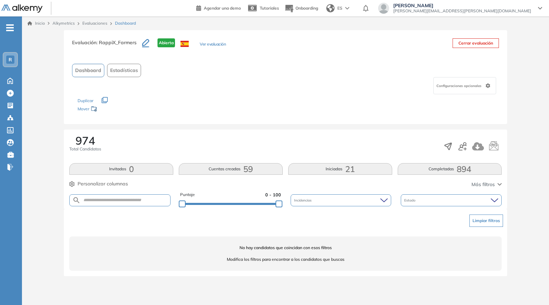  Describe the element at coordinates (285, 248) in the screenshot. I see `span: No hay candidatos que coincidan con esos filtros` at that location.